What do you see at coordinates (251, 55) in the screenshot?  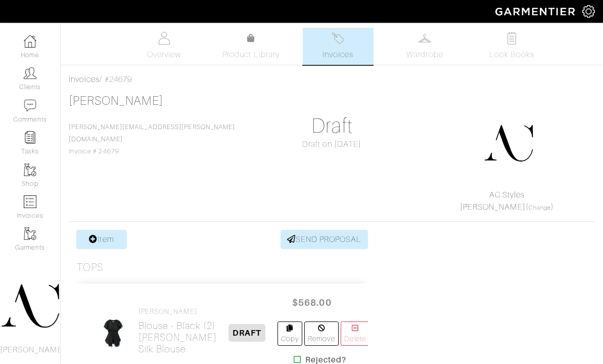 I see `span: Product Library` at bounding box center [251, 55].